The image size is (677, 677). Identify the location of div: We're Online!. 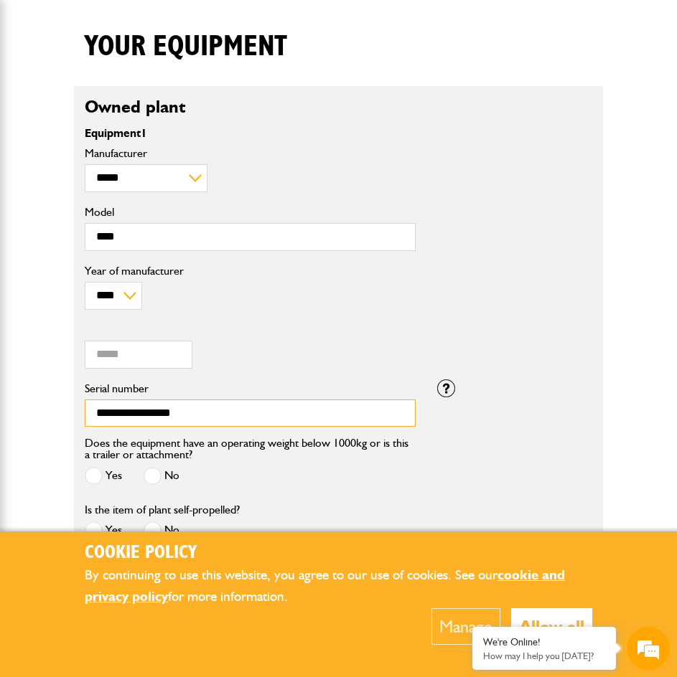
(544, 642).